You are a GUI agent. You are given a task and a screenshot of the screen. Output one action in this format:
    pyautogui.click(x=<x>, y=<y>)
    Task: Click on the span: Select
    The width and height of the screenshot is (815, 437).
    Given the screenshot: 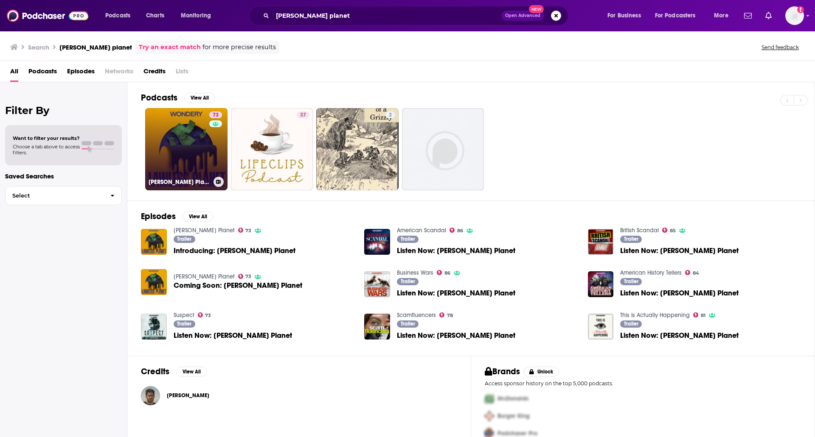 What is the action you would take?
    pyautogui.click(x=54, y=196)
    